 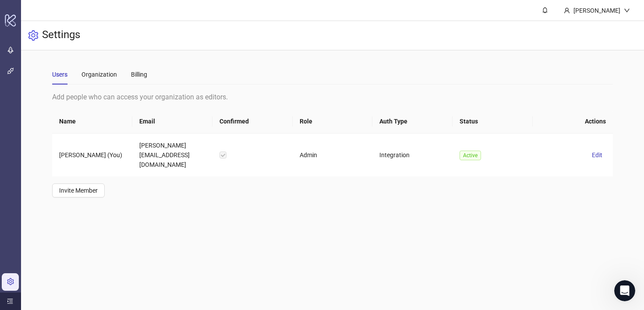 What do you see at coordinates (332, 97) in the screenshot?
I see `div: Add people who can access your organization as editors.` at bounding box center [332, 97].